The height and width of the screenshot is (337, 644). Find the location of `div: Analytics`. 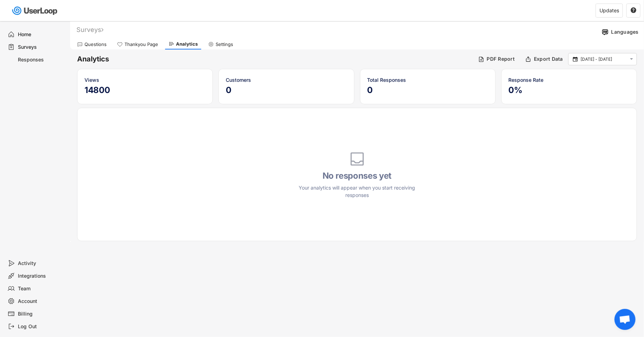

div: Analytics is located at coordinates (187, 44).